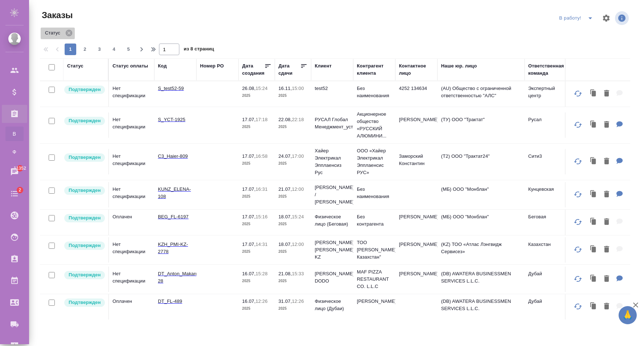 This screenshot has height=346, width=644. Describe the element at coordinates (481, 222) in the screenshot. I see `td: (МБ) ООО "Монблан"` at that location.